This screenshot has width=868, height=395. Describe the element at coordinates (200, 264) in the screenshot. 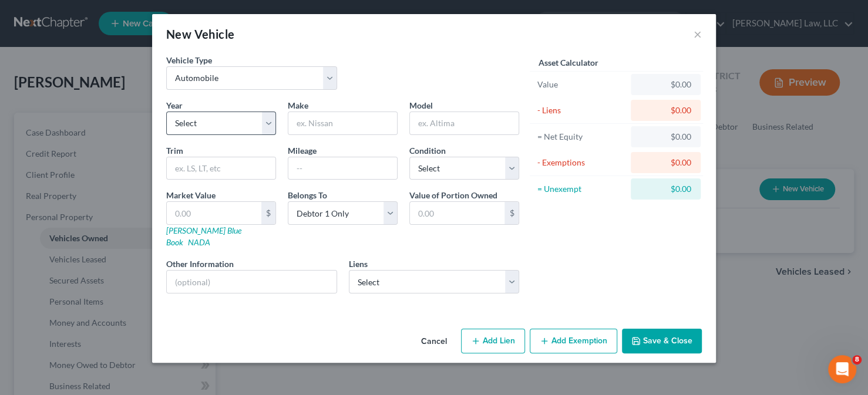

I see `label: Other Information` at that location.